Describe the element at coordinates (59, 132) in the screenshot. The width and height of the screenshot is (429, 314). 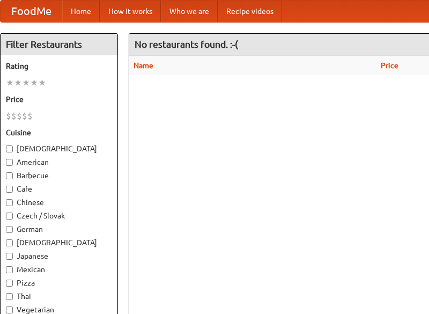
I see `h5: Cuisine` at that location.